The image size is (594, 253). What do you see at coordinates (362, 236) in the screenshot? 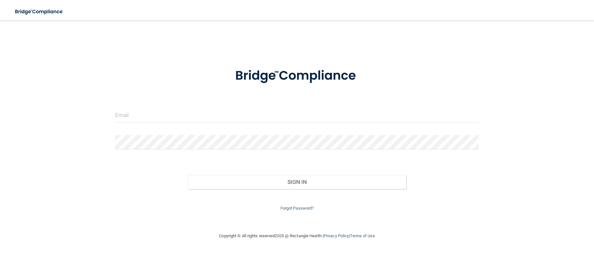
I see `a: Terms of Use` at bounding box center [362, 236].